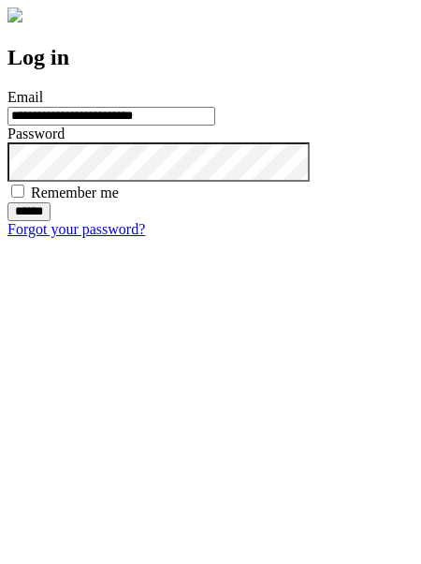  What do you see at coordinates (75, 192) in the screenshot?
I see `label: Remember me` at bounding box center [75, 192].